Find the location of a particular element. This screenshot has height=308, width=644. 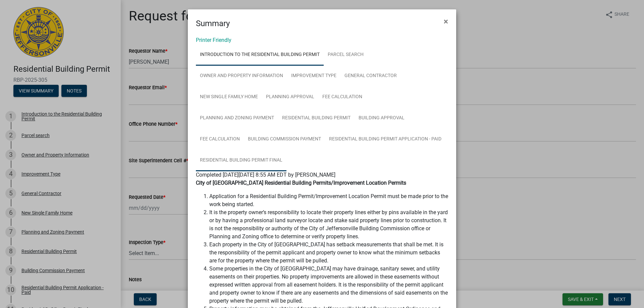

a: General Contractor is located at coordinates (370, 76).